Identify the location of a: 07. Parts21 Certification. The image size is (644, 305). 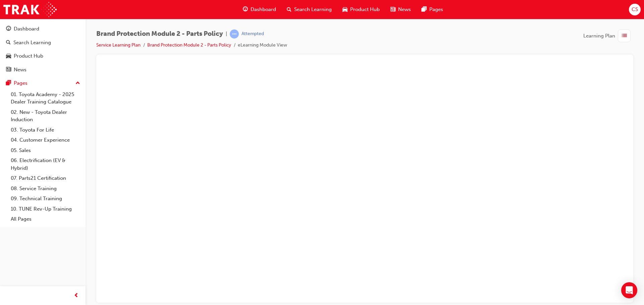
(45, 178).